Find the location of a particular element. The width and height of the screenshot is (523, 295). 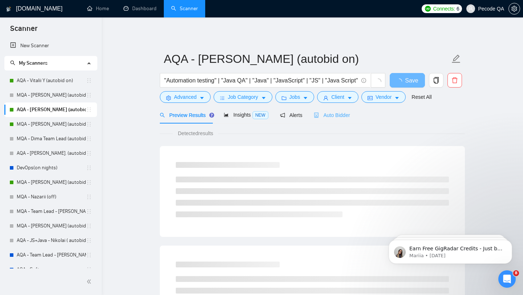

a: DevOps(on nights) is located at coordinates (51, 168).